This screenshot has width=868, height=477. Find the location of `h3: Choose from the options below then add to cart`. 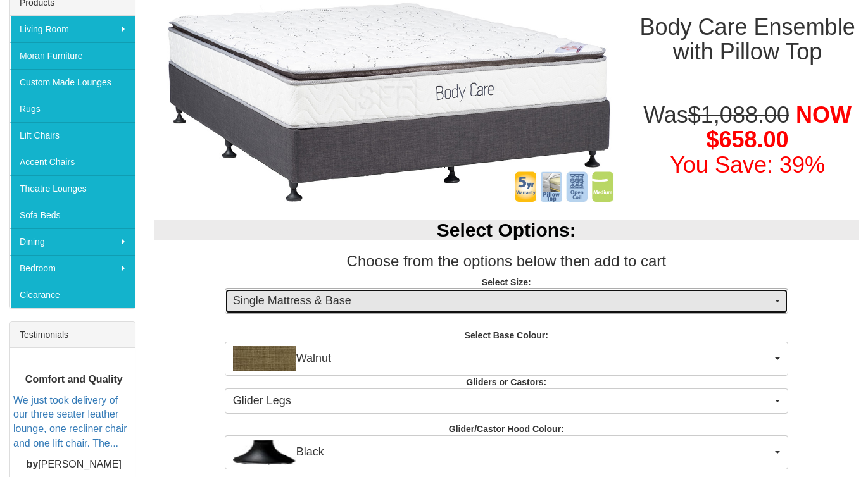

h3: Choose from the options below then add to cart is located at coordinates (506, 262).